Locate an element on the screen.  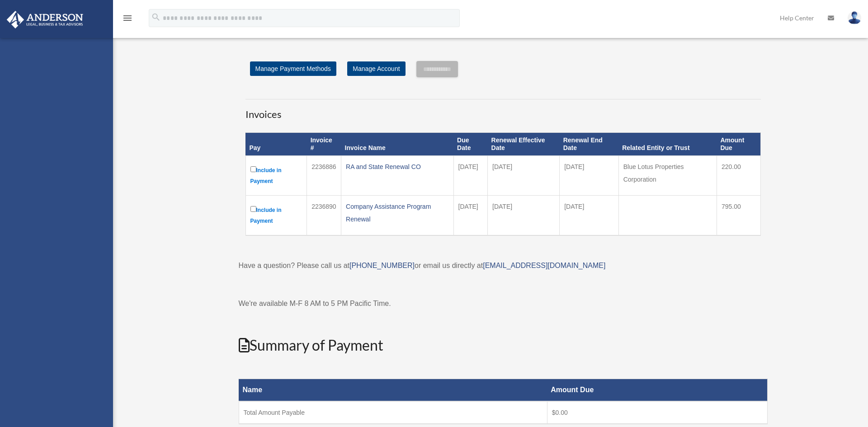
td: 2236886 is located at coordinates (324, 175).